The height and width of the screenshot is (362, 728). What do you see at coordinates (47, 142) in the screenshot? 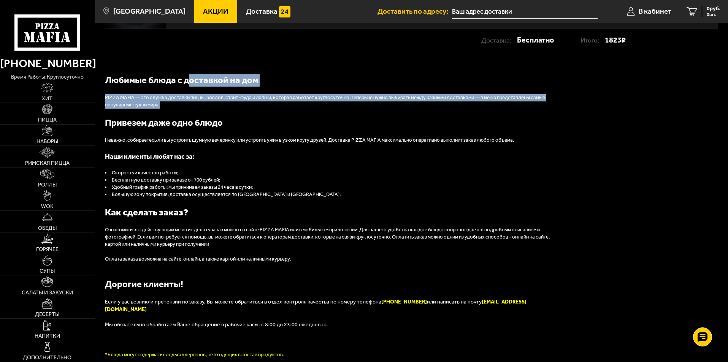
I see `span: Наборы` at bounding box center [47, 142].